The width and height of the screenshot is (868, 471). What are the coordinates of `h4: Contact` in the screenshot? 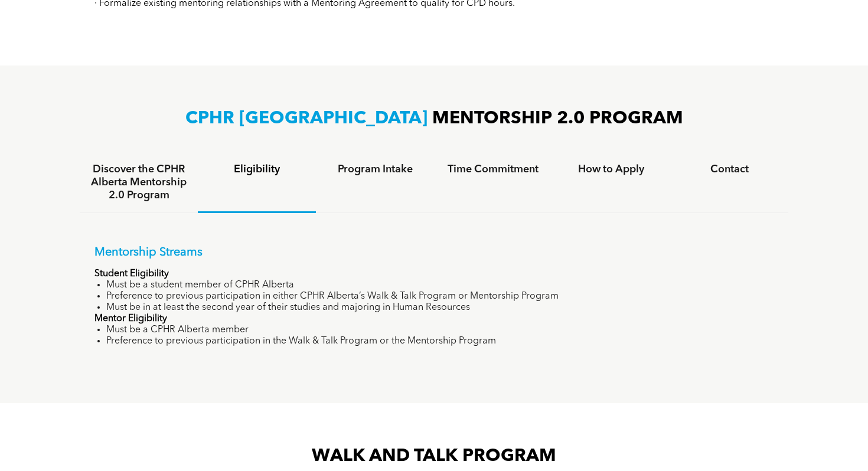 It's located at (729, 170).